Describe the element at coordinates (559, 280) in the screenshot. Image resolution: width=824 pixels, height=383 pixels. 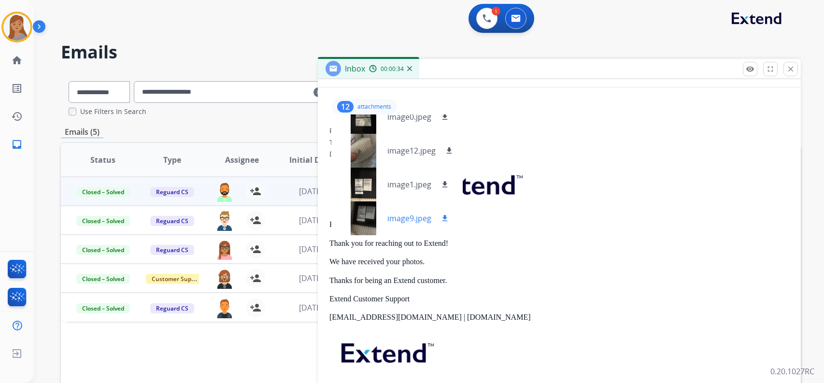
I see `p: Thanks for being an Extend customer.` at that location.